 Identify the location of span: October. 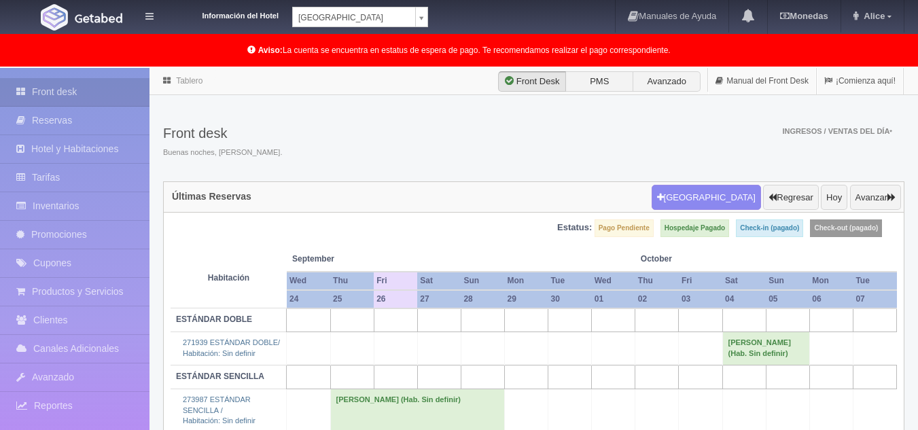
(679, 259).